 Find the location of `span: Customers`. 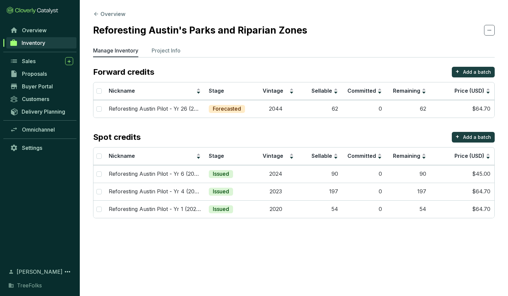

span: Customers is located at coordinates (36, 99).